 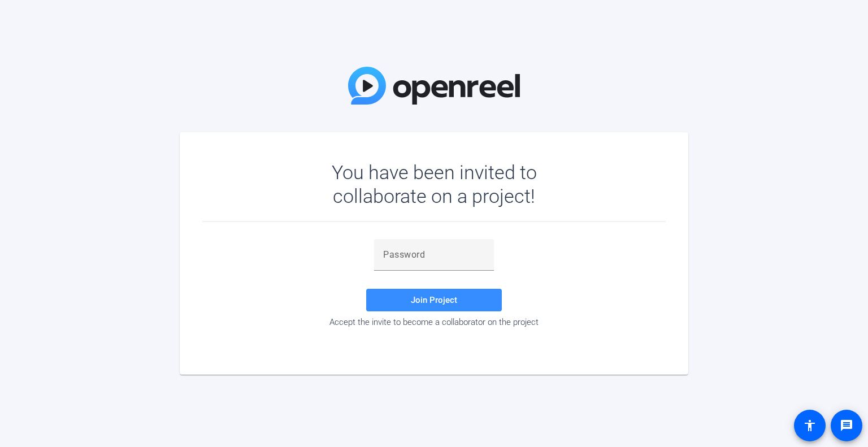 I want to click on img: OpenReel Logo, so click(x=434, y=85).